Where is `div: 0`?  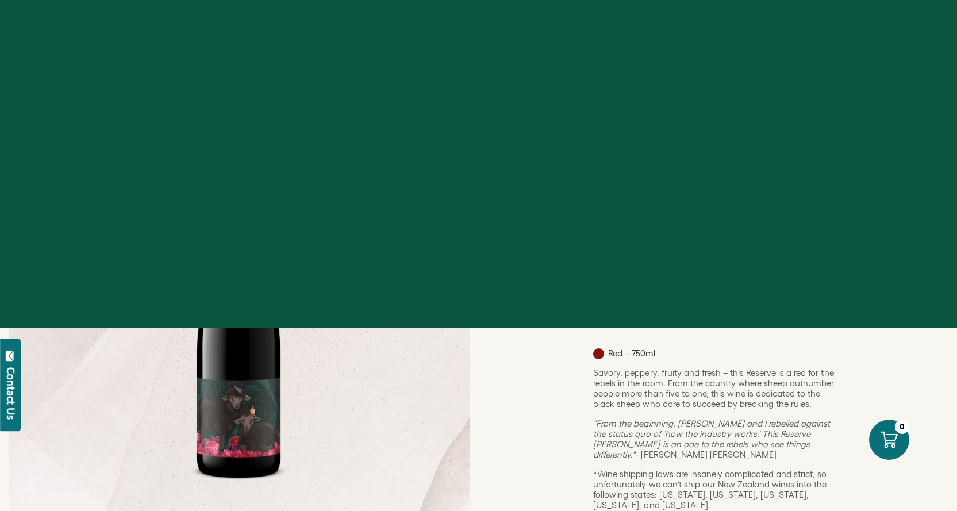 div: 0 is located at coordinates (902, 426).